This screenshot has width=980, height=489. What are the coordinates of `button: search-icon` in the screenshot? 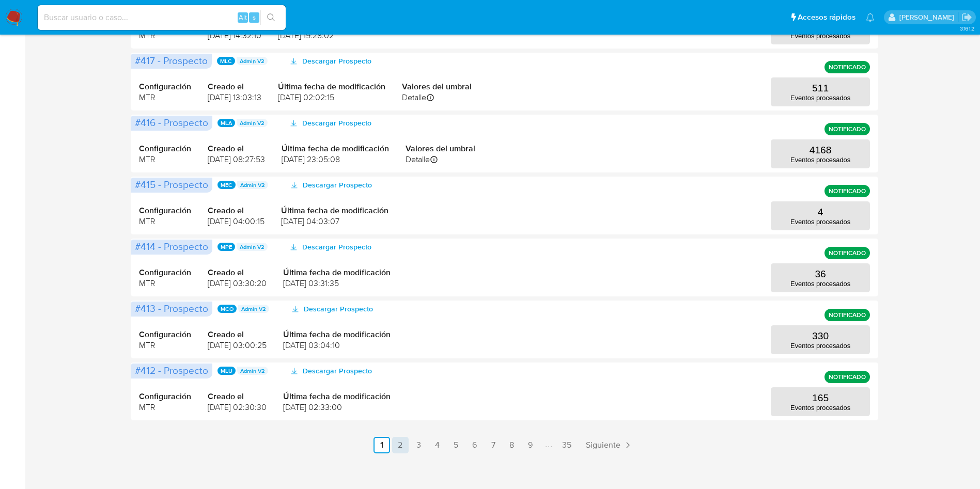 It's located at (271, 17).